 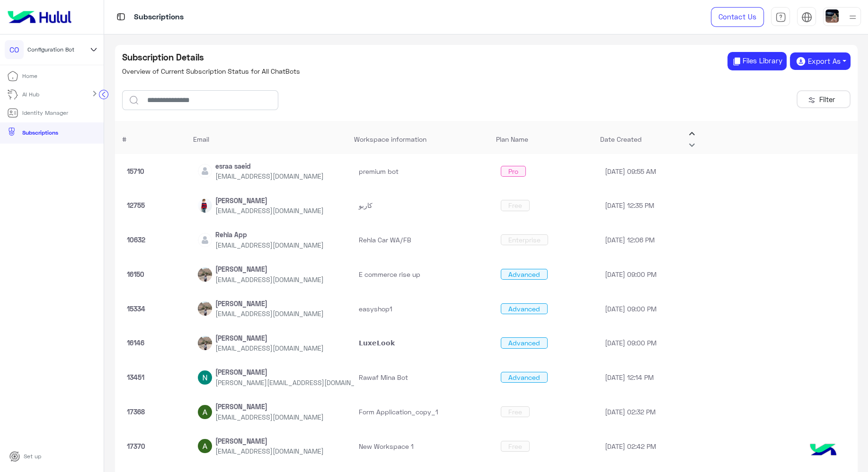 I want to click on p: Set up, so click(x=32, y=456).